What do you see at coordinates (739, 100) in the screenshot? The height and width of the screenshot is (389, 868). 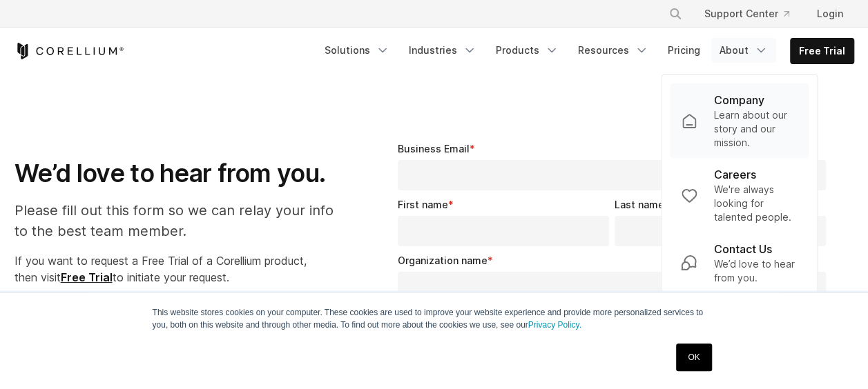 I see `p: Company` at bounding box center [739, 100].